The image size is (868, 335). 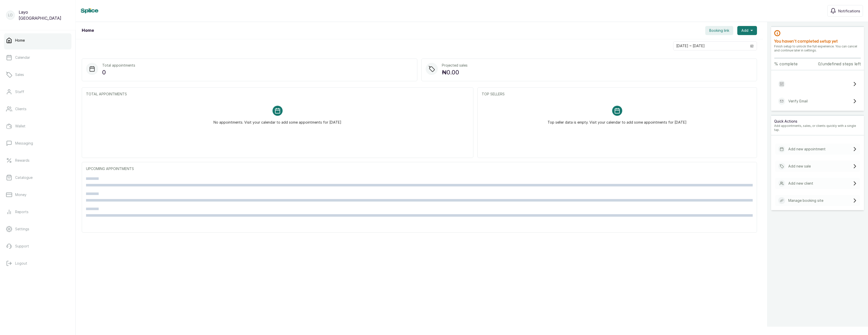 What do you see at coordinates (38, 57) in the screenshot?
I see `a: Calendar` at bounding box center [38, 57].